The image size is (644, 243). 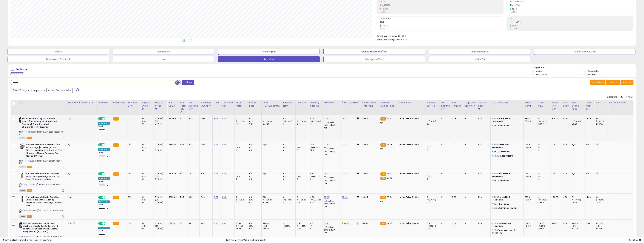 What do you see at coordinates (433, 124) in the screenshot?
I see `div: 0.14` at bounding box center [433, 124].